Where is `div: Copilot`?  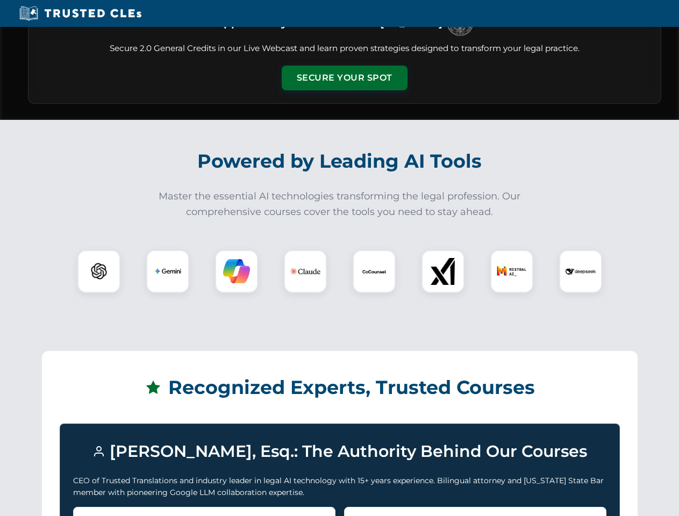 div: Copilot is located at coordinates (237, 271).